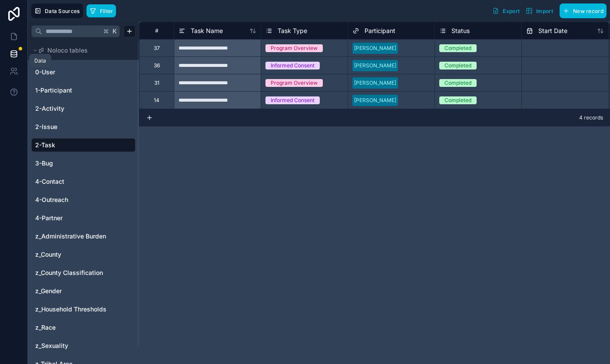  I want to click on a: 4-Partner, so click(83, 218).